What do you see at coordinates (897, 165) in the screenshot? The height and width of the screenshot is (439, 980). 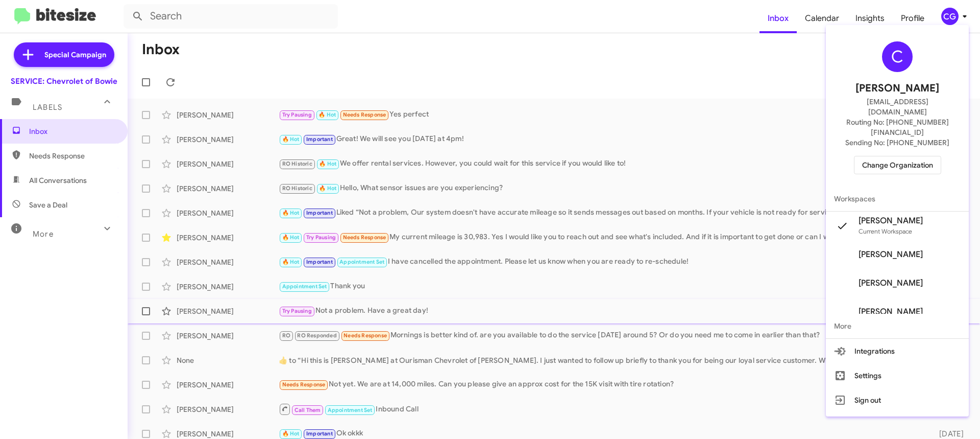 I see `button: Change Organization` at bounding box center [897, 165].